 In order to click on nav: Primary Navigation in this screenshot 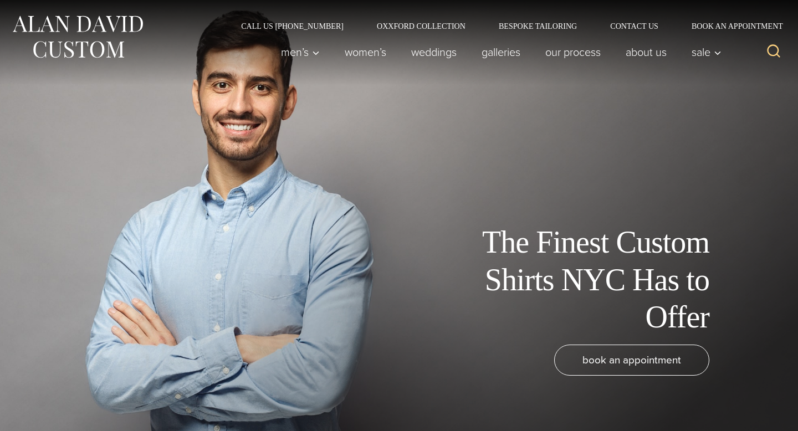, I will do `click(498, 52)`.